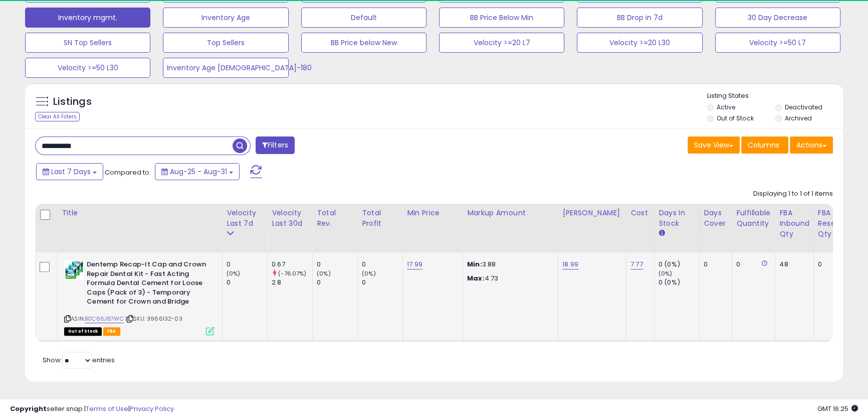 The width and height of the screenshot is (868, 419). What do you see at coordinates (292, 282) in the screenshot?
I see `div: 2.8` at bounding box center [292, 282].